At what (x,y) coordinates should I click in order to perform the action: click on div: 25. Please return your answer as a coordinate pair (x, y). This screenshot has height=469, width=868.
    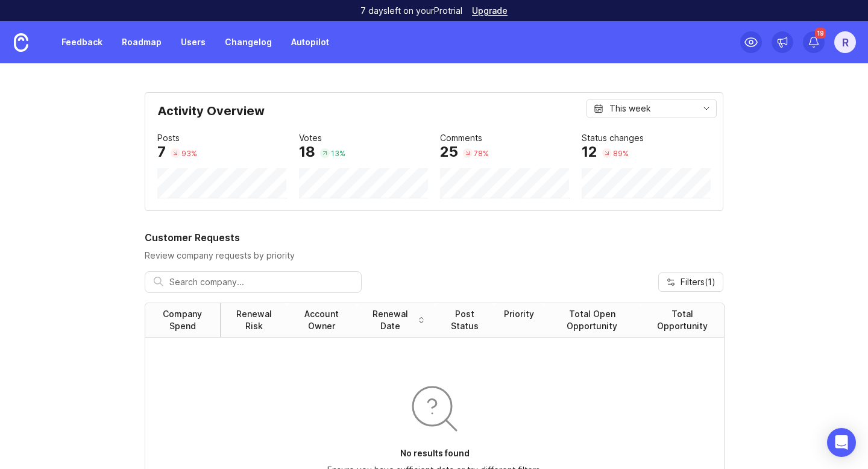
    Looking at the image, I should click on (449, 152).